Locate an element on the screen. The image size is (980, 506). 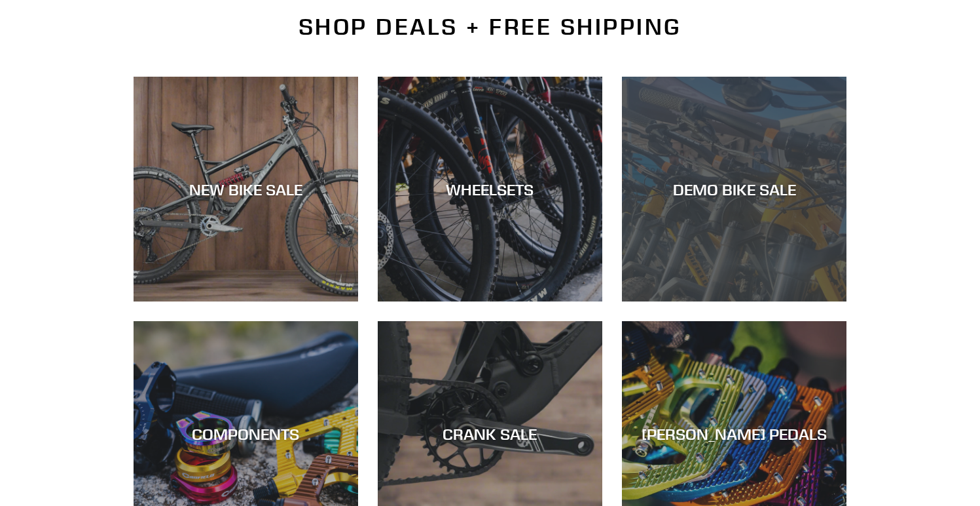
a: WHEELSETS is located at coordinates (490, 189).